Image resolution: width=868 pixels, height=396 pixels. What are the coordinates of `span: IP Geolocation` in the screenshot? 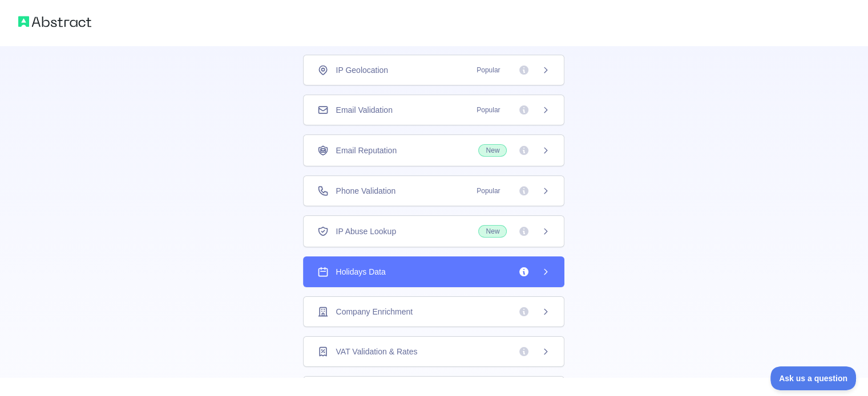 It's located at (362, 70).